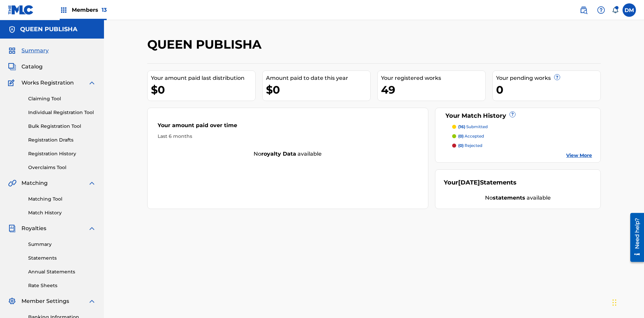 The height and width of the screenshot is (318, 644). I want to click on span: Matching, so click(35, 183).